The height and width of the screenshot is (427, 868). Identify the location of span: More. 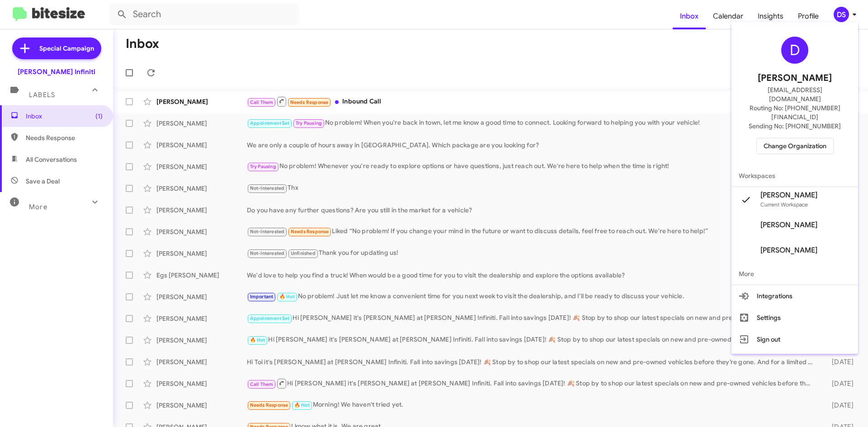
(795, 274).